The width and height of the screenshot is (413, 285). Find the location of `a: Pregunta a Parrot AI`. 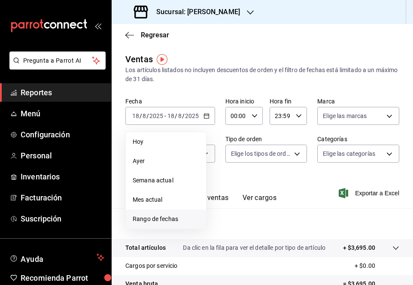

a: Pregunta a Parrot AI is located at coordinates (56, 66).